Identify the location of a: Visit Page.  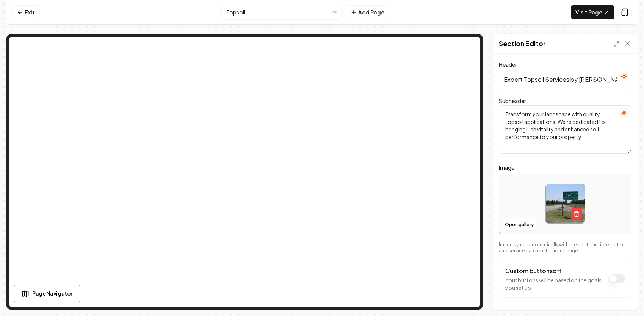
(593, 12).